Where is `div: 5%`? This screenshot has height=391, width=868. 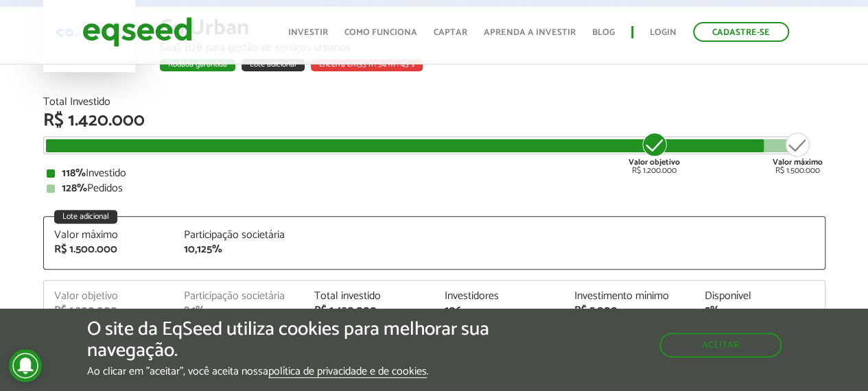 div: 5% is located at coordinates (760, 310).